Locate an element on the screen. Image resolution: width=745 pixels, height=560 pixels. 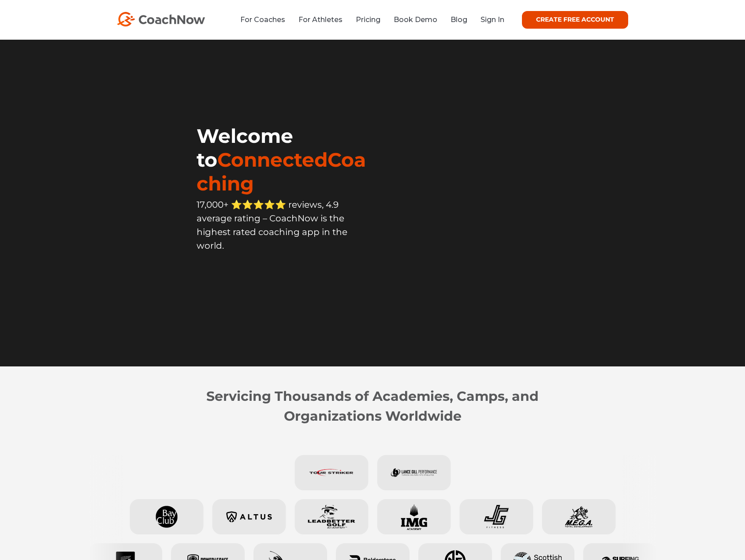
a: Book Demo is located at coordinates (415, 20).